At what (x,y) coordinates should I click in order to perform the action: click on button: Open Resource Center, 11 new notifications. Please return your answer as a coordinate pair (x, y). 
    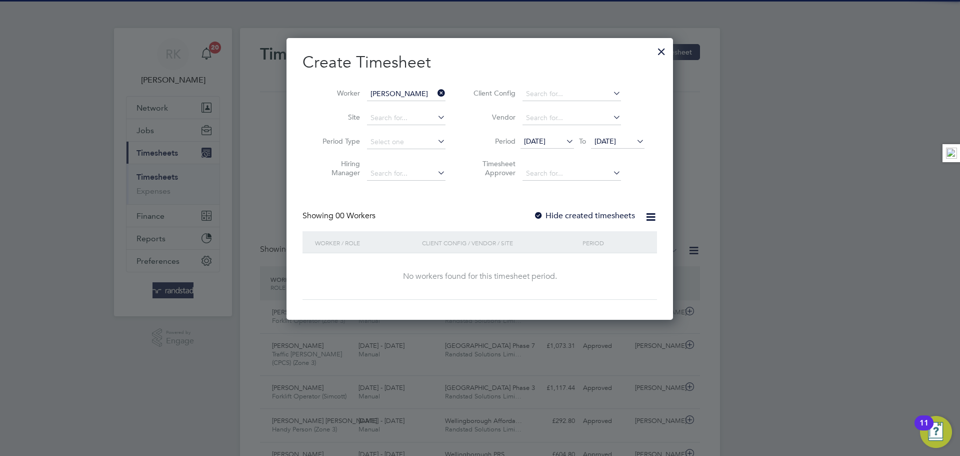
    Looking at the image, I should click on (936, 432).